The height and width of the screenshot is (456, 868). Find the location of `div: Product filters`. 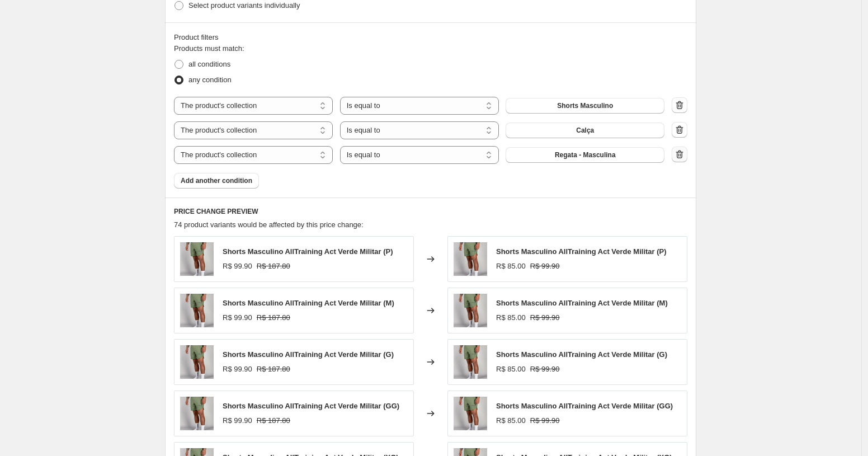

div: Product filters is located at coordinates (430, 38).